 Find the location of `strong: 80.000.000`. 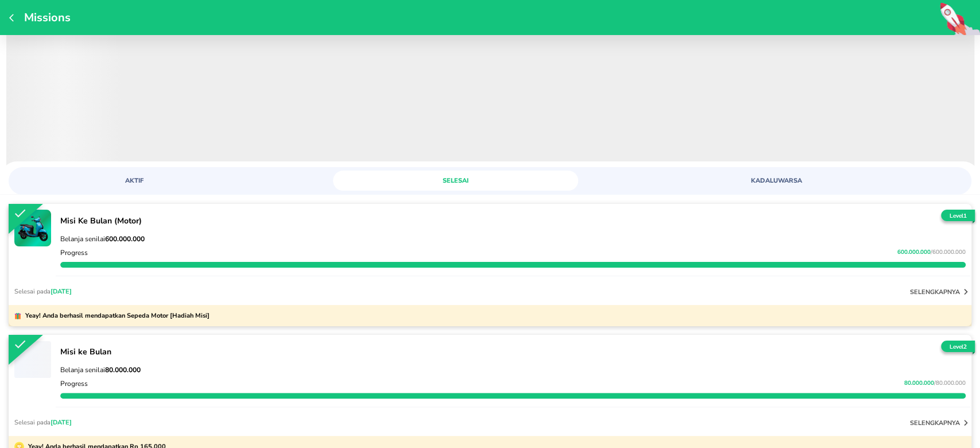

strong: 80.000.000 is located at coordinates (123, 370).